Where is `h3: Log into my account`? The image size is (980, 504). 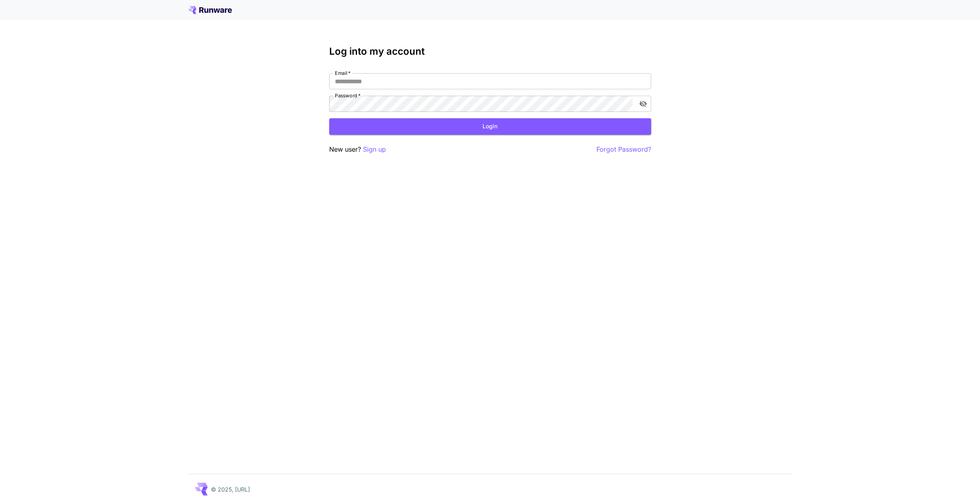
h3: Log into my account is located at coordinates (490, 51).